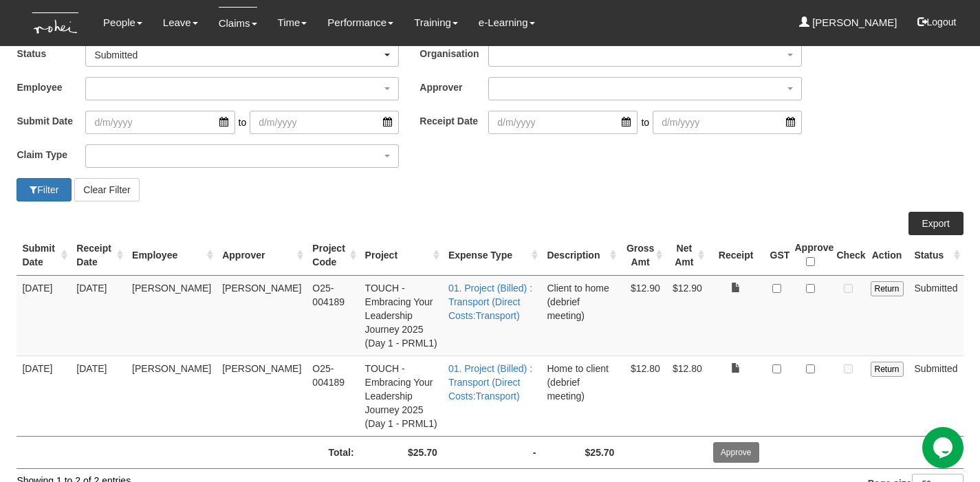  What do you see at coordinates (292, 23) in the screenshot?
I see `a: Time` at bounding box center [292, 23].